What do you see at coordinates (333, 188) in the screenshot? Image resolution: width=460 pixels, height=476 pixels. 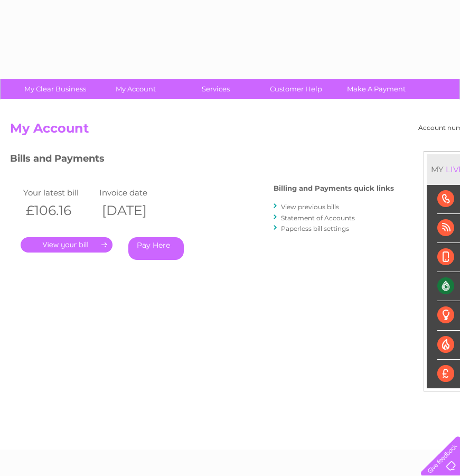 I see `h4: Billing and Payments quick links` at bounding box center [333, 188].